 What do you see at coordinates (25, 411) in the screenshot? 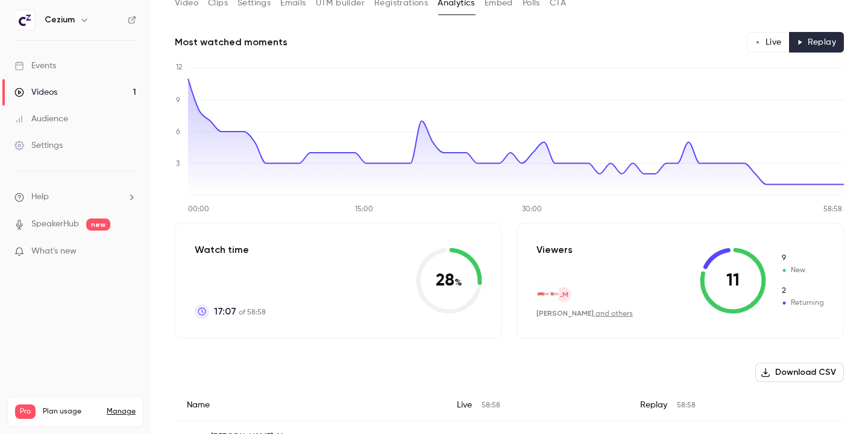
I see `span: Pro` at bounding box center [25, 411].